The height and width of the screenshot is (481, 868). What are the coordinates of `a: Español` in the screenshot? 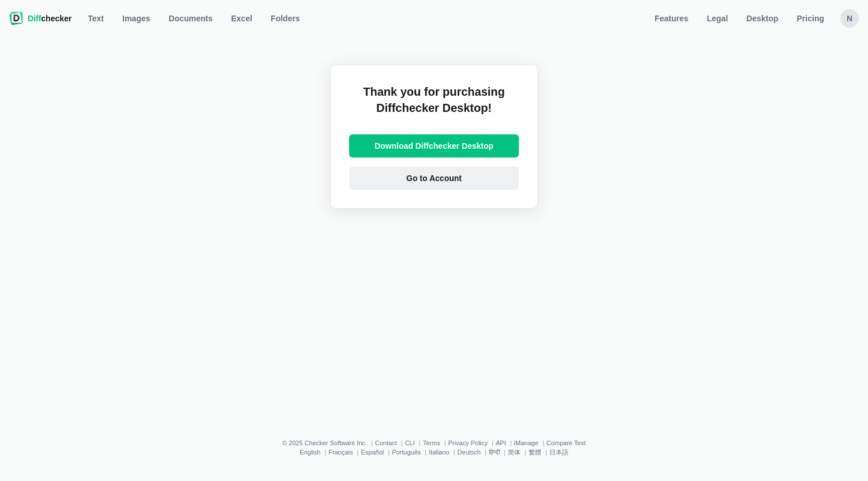 It's located at (372, 452).